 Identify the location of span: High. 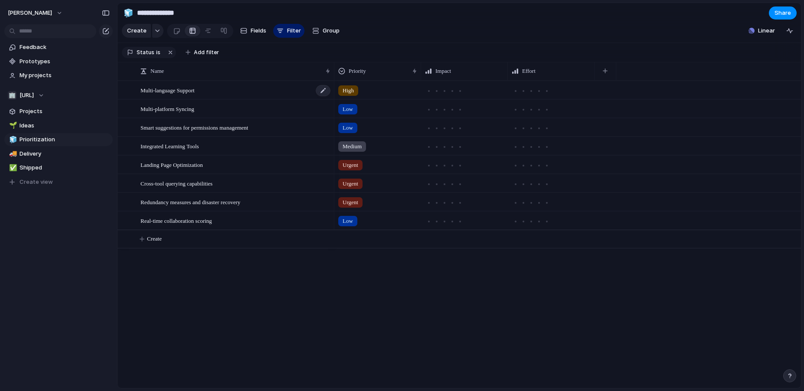
(348, 91).